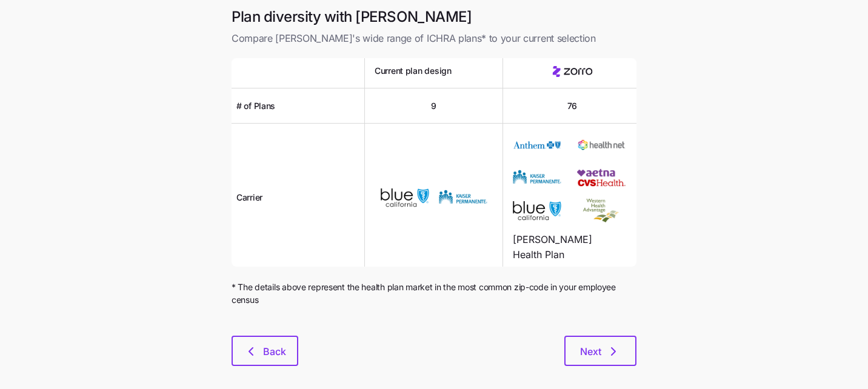 Image resolution: width=868 pixels, height=389 pixels. I want to click on span: # of Plans, so click(256, 106).